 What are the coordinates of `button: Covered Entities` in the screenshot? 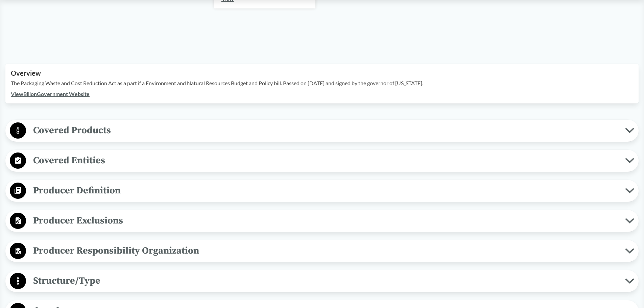 It's located at (322, 160).